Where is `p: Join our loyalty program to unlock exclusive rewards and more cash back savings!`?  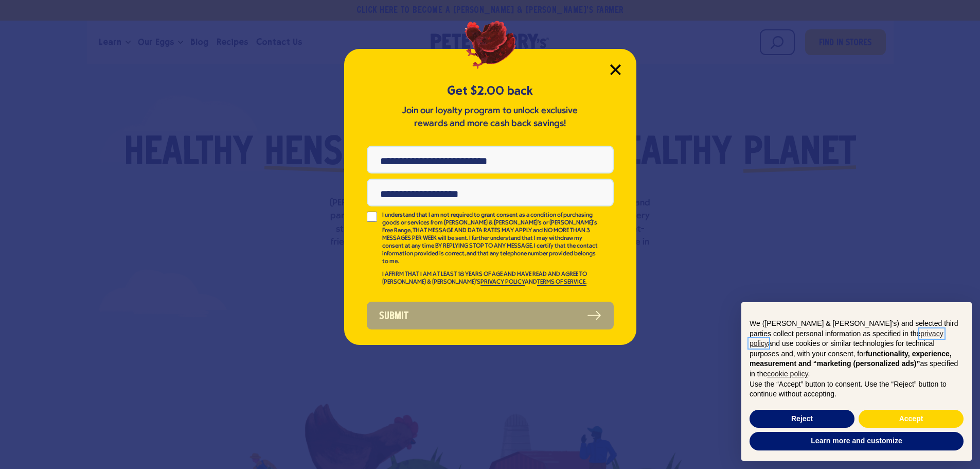 p: Join our loyalty program to unlock exclusive rewards and more cash back savings! is located at coordinates (490, 117).